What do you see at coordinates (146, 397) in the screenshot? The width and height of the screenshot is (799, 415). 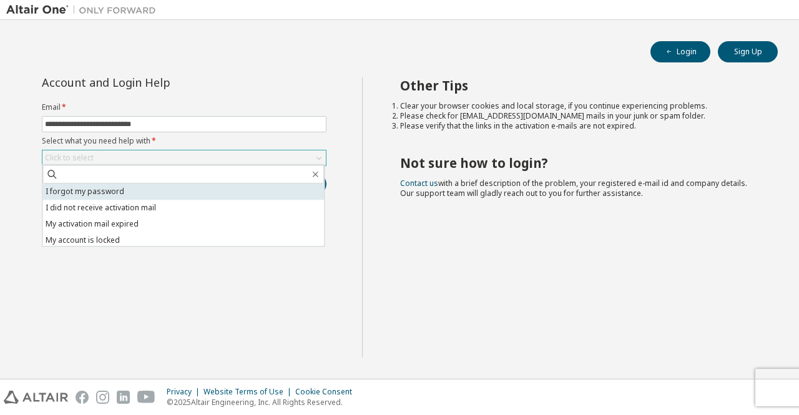 I see `img: youtube.svg` at bounding box center [146, 397].